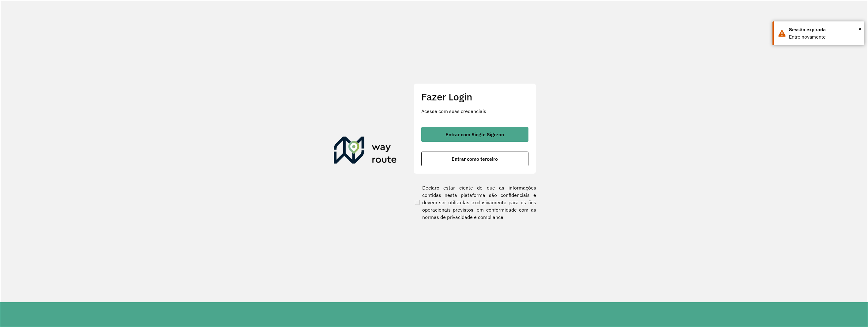 This screenshot has width=868, height=327. Describe the element at coordinates (475, 97) in the screenshot. I see `h2: Fazer Login` at that location.